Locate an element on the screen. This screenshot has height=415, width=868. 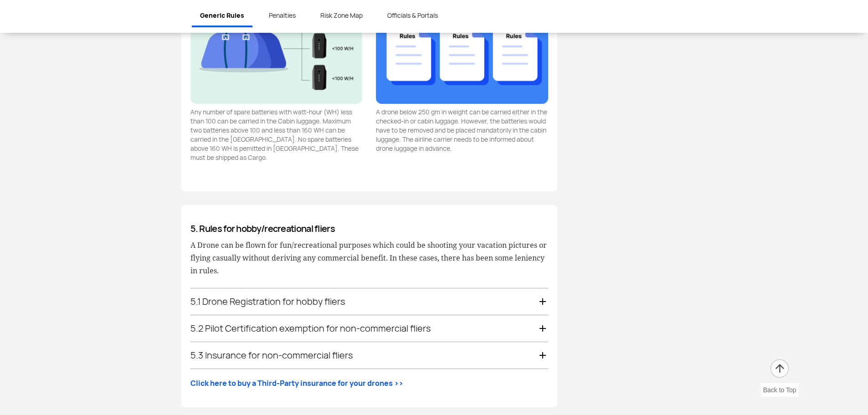
div: 5.2 Pilot Certification exemption for non-commercial fliers is located at coordinates (369, 329).